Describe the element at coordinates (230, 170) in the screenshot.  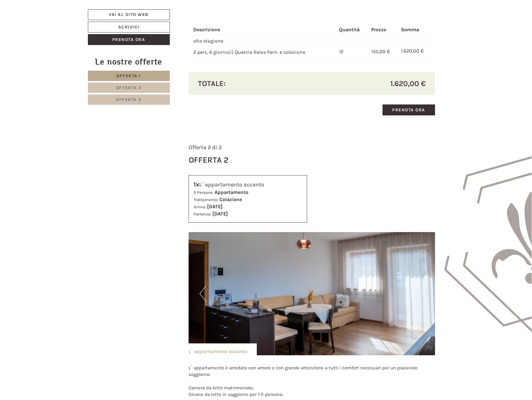
I see `button: Invia` at that location.